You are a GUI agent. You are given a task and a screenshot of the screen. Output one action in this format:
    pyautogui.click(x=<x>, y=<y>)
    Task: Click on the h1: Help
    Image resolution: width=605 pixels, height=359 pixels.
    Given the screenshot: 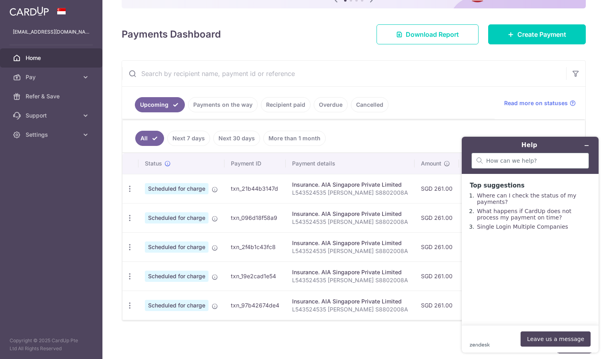 What is the action you would take?
    pyautogui.click(x=74, y=15)
    